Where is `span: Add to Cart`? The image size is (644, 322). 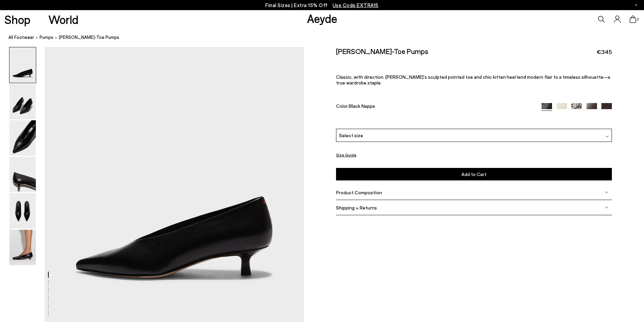
span: Add to Cart is located at coordinates (474, 174).